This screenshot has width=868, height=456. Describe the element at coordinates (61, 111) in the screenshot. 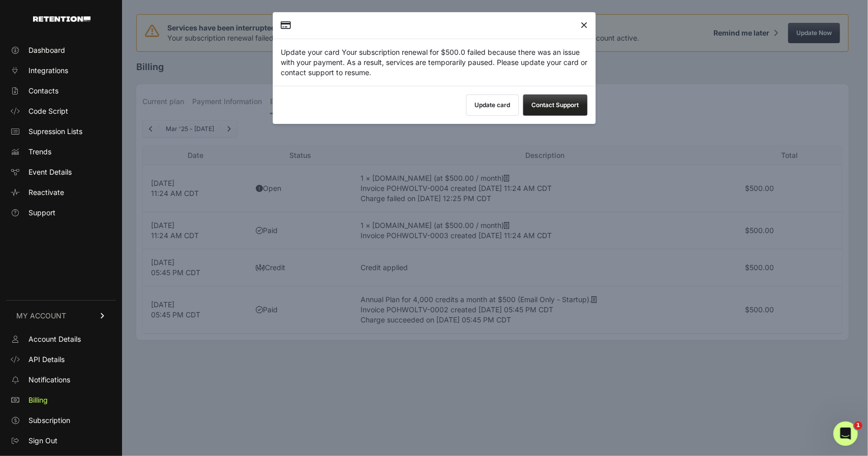

I see `a: Code Script` at that location.